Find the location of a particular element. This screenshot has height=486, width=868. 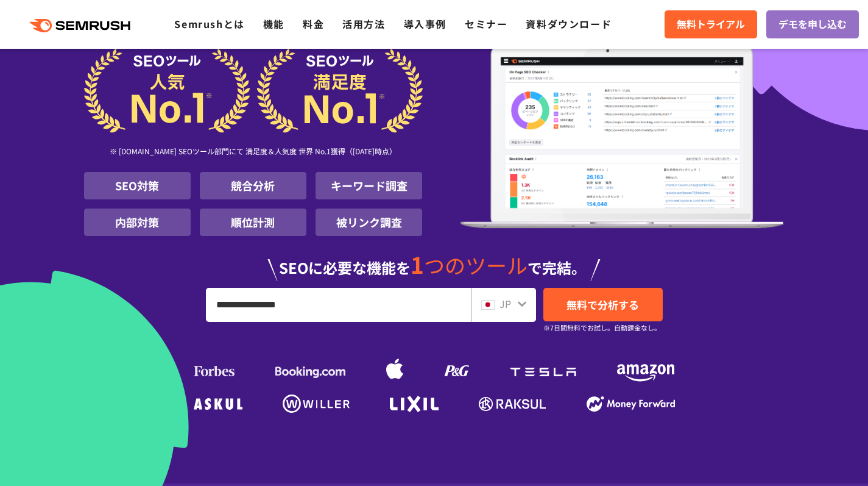

a: 料金 is located at coordinates (313, 23).